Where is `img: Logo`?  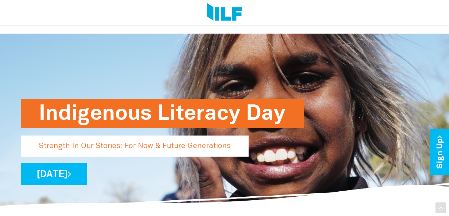 img: Logo is located at coordinates (224, 13).